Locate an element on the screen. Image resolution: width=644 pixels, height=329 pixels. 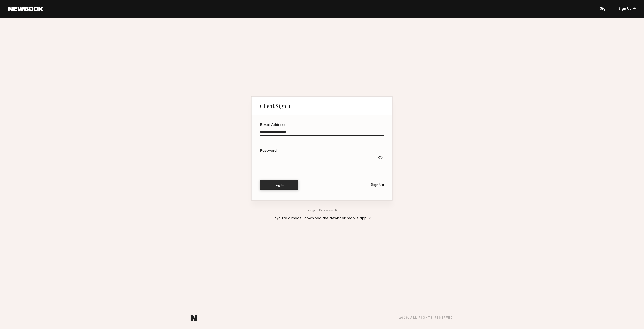
input: E-mail Address is located at coordinates (322, 133).